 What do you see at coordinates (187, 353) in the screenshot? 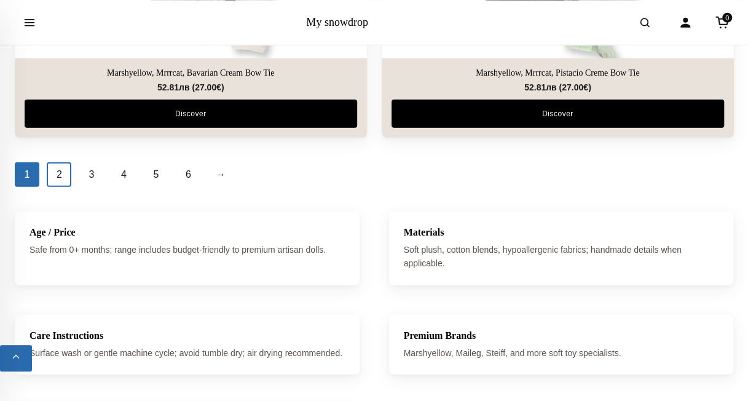
I see `p: Surface wash or gentle machine cycle; avoid tumble dry; air drying recommended.` at bounding box center [187, 353].